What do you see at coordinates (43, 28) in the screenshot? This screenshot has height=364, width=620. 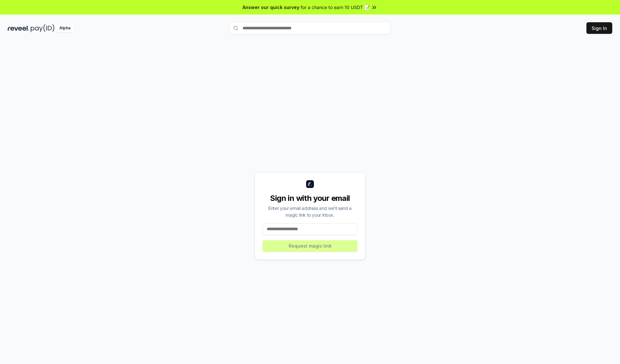 I see `img: pay_id` at bounding box center [43, 28].